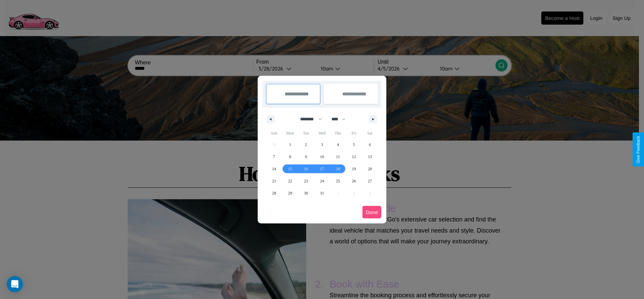  I want to click on span: Tue, so click(306, 133).